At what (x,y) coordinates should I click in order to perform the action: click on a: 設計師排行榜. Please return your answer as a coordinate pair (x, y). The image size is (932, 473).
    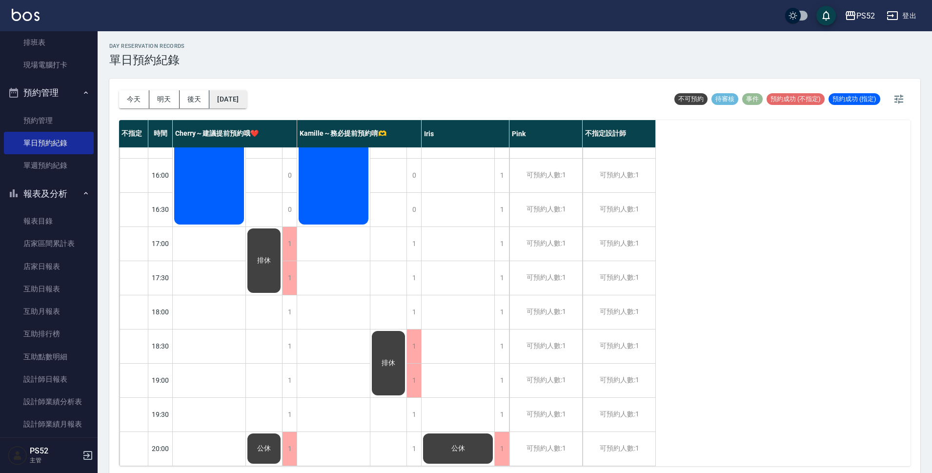
    Looking at the image, I should click on (49, 447).